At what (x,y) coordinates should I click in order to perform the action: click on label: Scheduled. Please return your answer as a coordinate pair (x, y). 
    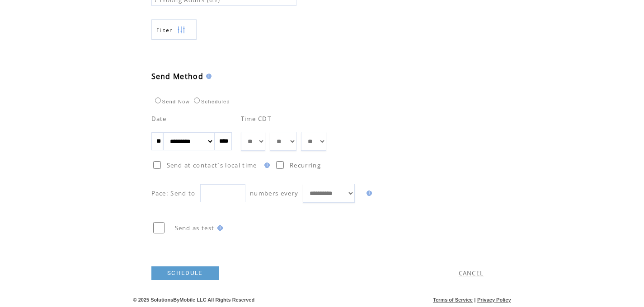
    Looking at the image, I should click on (210, 101).